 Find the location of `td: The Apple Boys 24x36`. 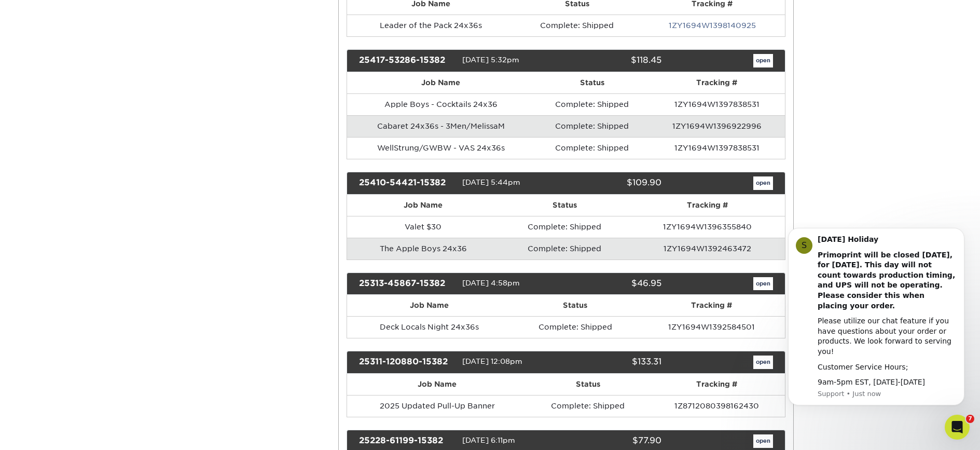

td: The Apple Boys 24x36 is located at coordinates (423, 249).